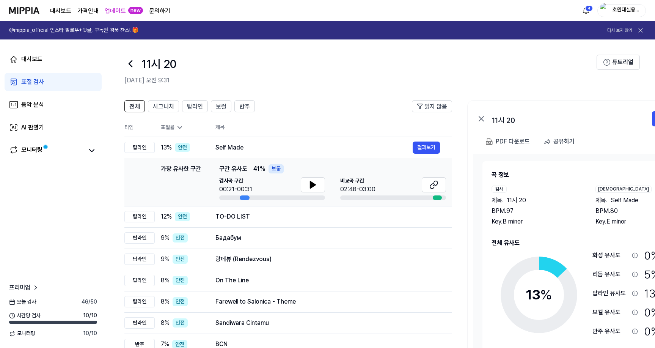 The image size is (655, 348). Describe the element at coordinates (327, 280) in the screenshot. I see `div: On The Line` at that location.